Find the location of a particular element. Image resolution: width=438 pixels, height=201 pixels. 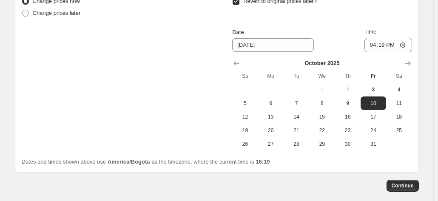

button: Show previous month, September 2025 is located at coordinates (236, 63).